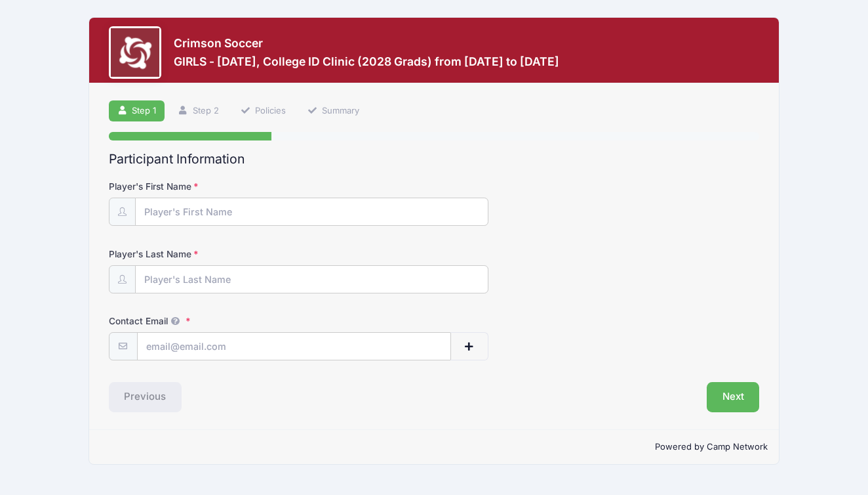  I want to click on a: Summary, so click(333, 111).